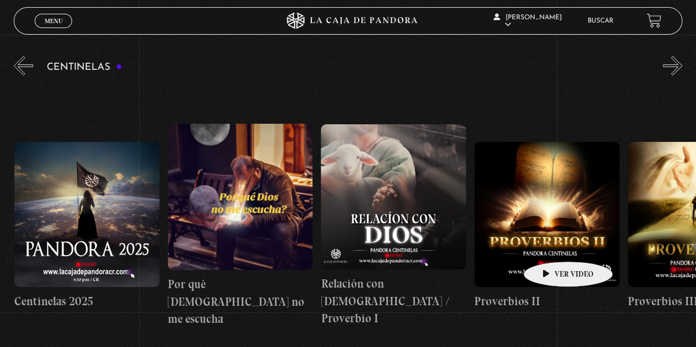  Describe the element at coordinates (672, 65) in the screenshot. I see `button: Next` at that location.